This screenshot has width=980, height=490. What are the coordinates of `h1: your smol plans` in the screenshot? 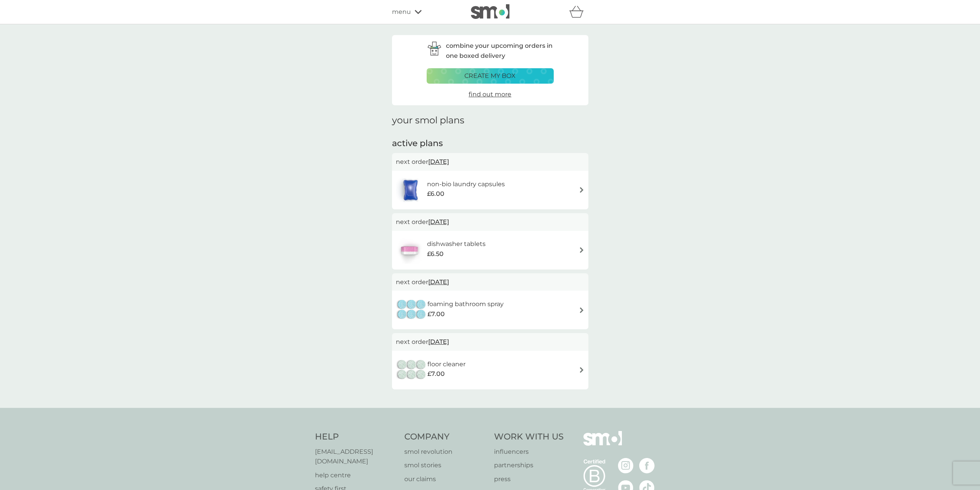 It's located at (490, 120).